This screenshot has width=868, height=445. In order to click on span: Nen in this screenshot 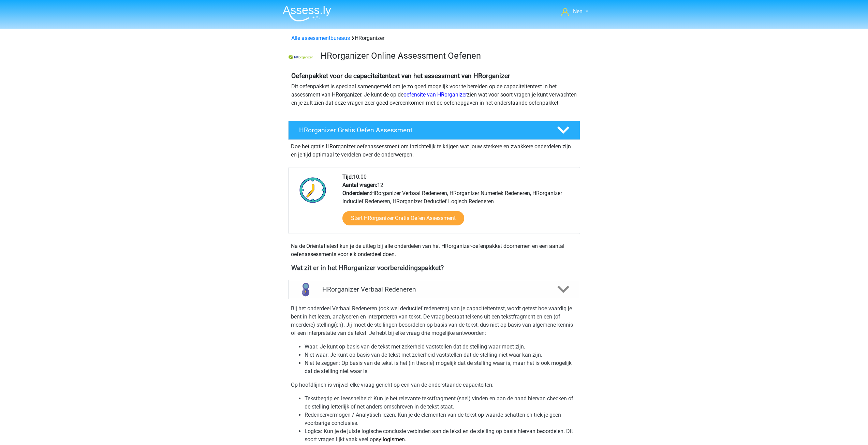, I will do `click(578, 11)`.